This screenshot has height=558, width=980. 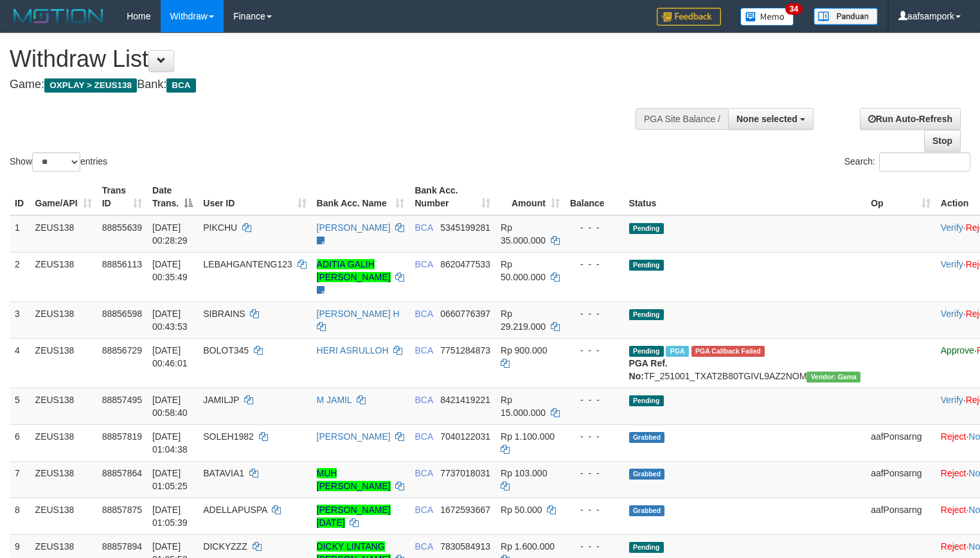 I want to click on span: Rp 900.000, so click(x=524, y=350).